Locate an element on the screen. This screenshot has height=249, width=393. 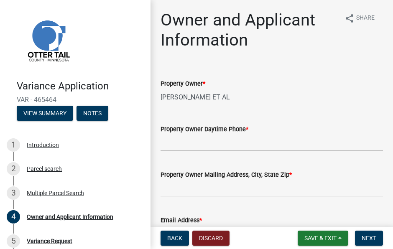
span: Back is located at coordinates (175, 239).